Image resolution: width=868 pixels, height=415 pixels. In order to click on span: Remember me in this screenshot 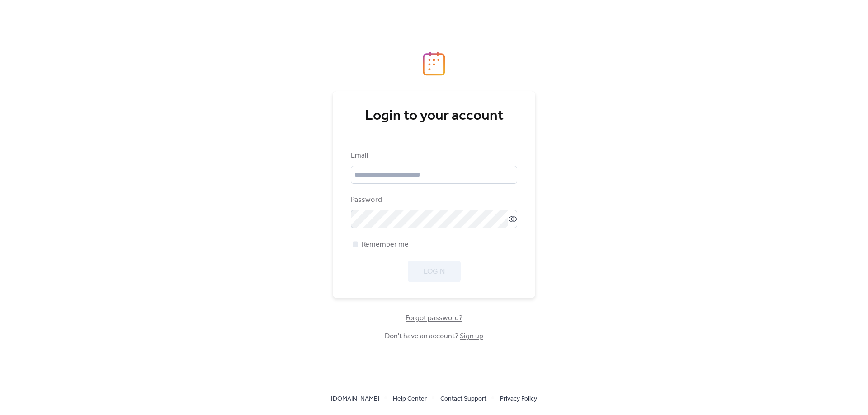, I will do `click(385, 245)`.